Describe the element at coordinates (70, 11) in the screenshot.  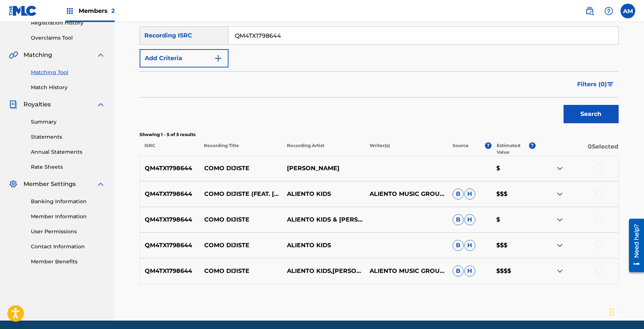
I see `img: Top Rightsholders` at that location.